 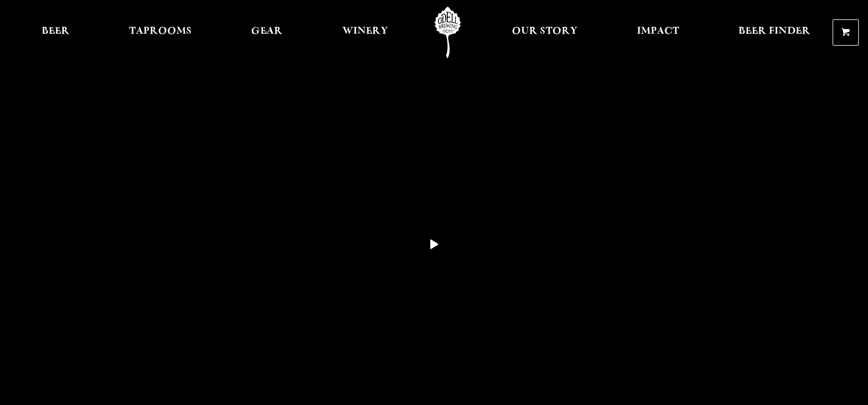 I want to click on a: Our Story, so click(x=545, y=33).